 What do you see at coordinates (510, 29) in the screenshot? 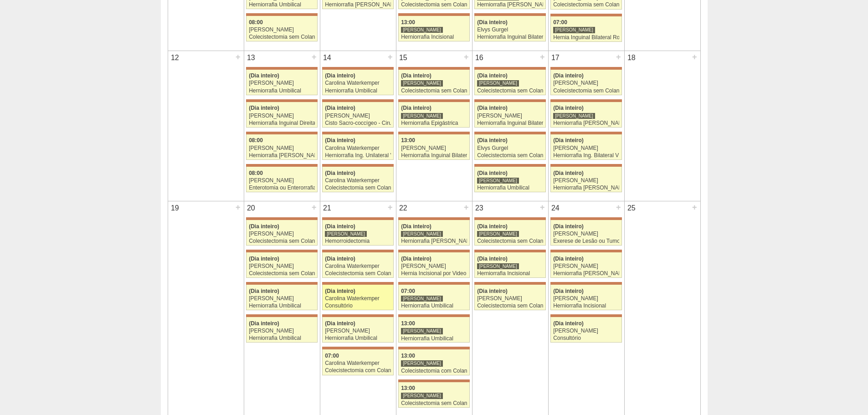
I see `a: (Dia inteiro) Elvys Gurgel Herniorrafia Inguinal Bilateral` at bounding box center [510, 29].